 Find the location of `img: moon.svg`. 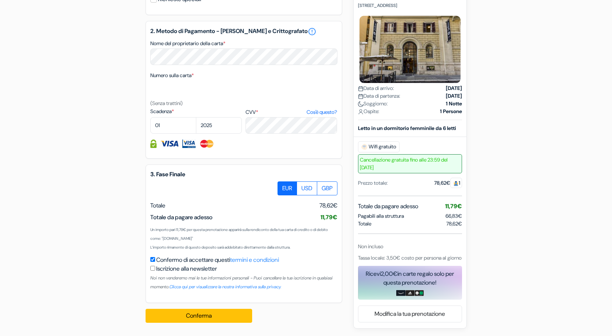

img: moon.svg is located at coordinates (360, 104).